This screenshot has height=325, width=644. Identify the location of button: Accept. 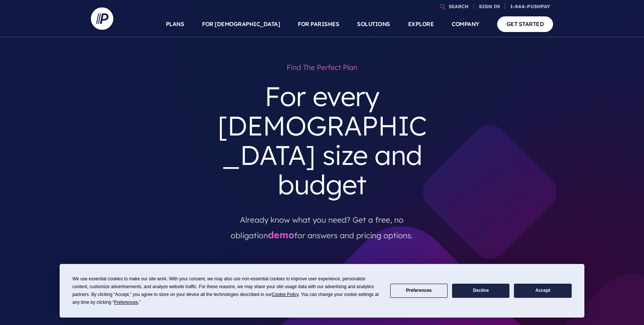
(543, 291).